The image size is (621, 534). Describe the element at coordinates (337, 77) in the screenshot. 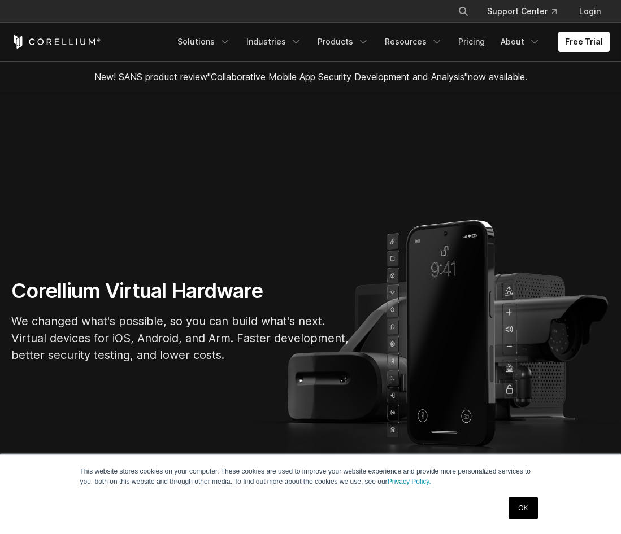

I see `a: "Collaborative Mobile App Security Development and Analysis"` at that location.